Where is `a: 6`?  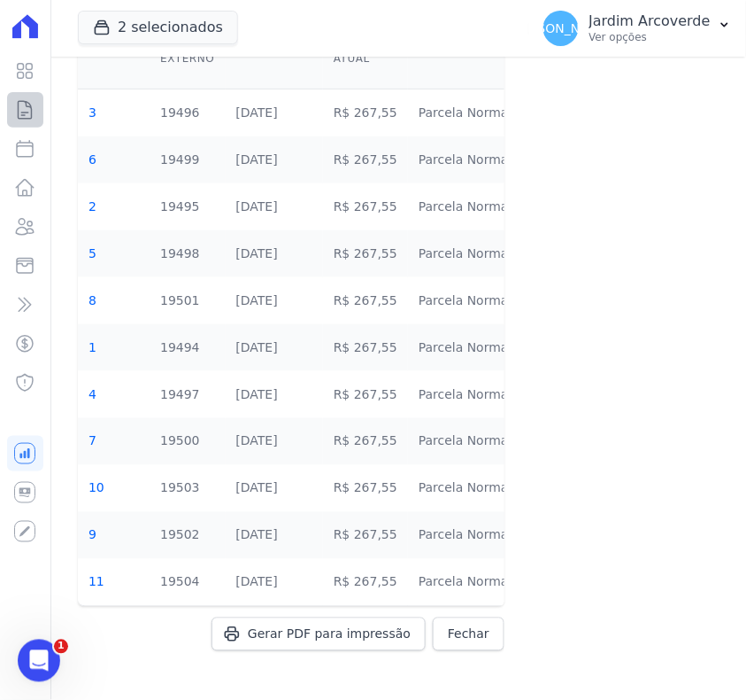 a: 6 is located at coordinates (92, 160).